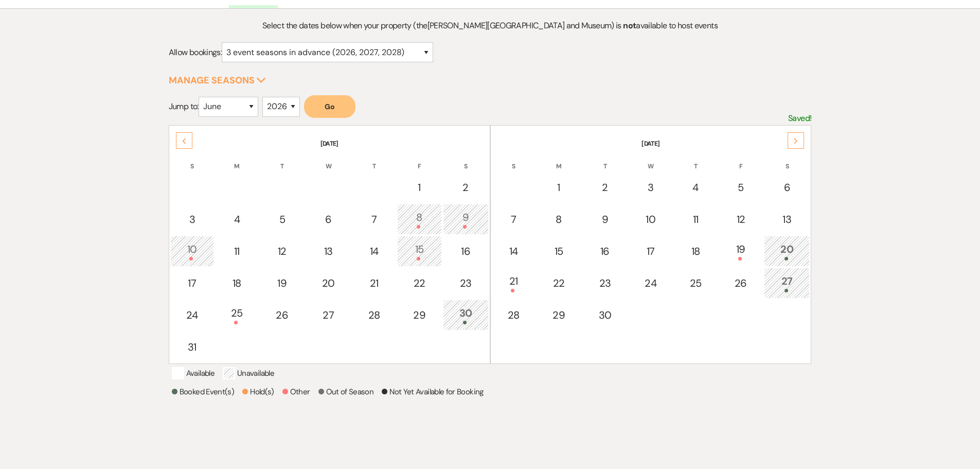 The image size is (980, 469). What do you see at coordinates (297, 391) in the screenshot?
I see `p: Other` at bounding box center [297, 391].